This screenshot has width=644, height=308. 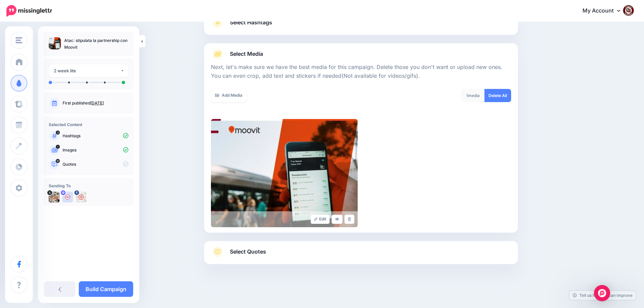 I want to click on div: Open Intercom Messenger, so click(x=602, y=293).